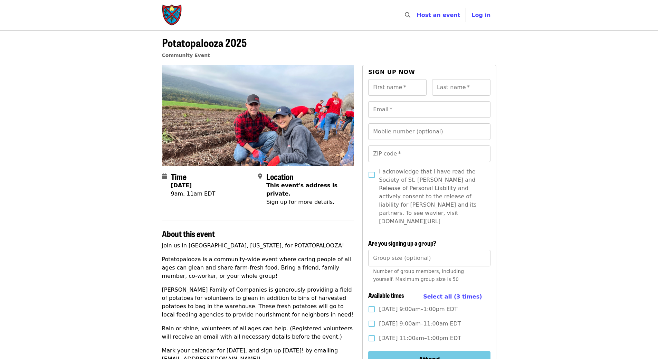  I want to click on img: Society of St. Andrew - Home, so click(172, 15).